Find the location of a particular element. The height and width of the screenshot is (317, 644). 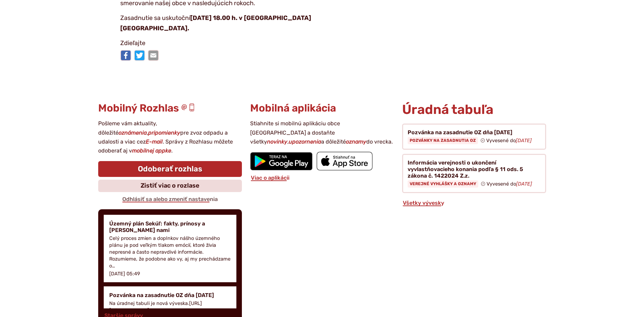

strong: mobilnej appke is located at coordinates (151, 151).